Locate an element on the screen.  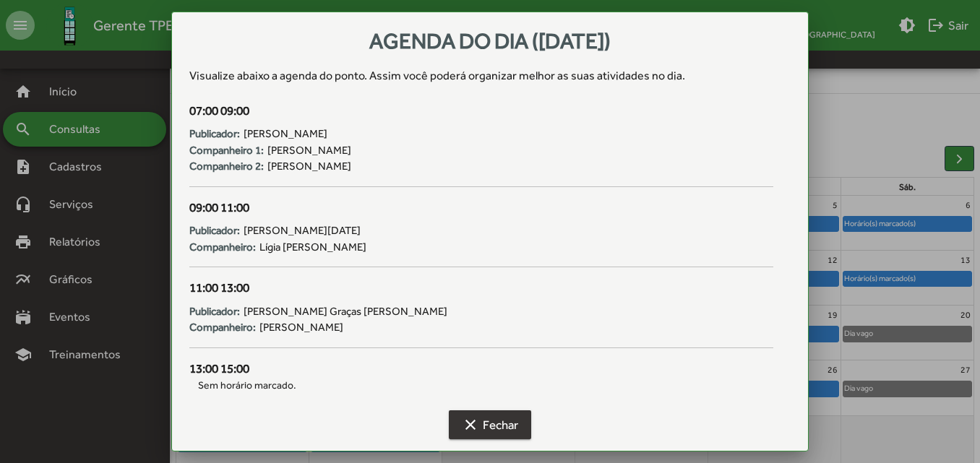
button: Fechar is located at coordinates (490, 425).